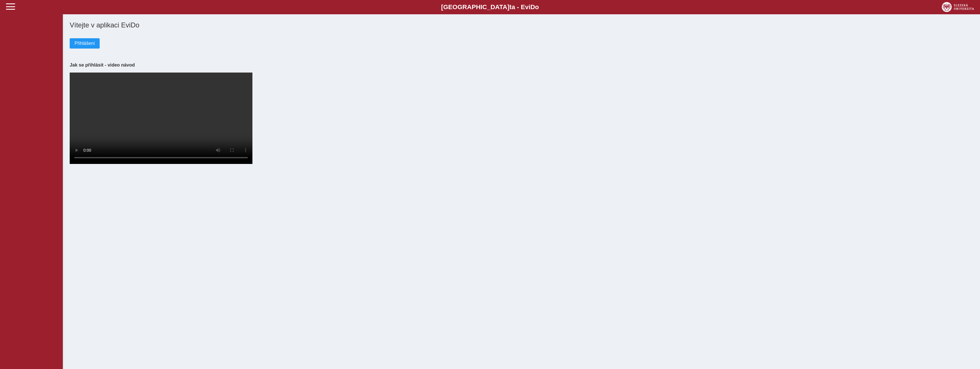 This screenshot has height=369, width=980. What do you see at coordinates (521, 65) in the screenshot?
I see `h3: Jak se přihlásit - video návod` at bounding box center [521, 65].